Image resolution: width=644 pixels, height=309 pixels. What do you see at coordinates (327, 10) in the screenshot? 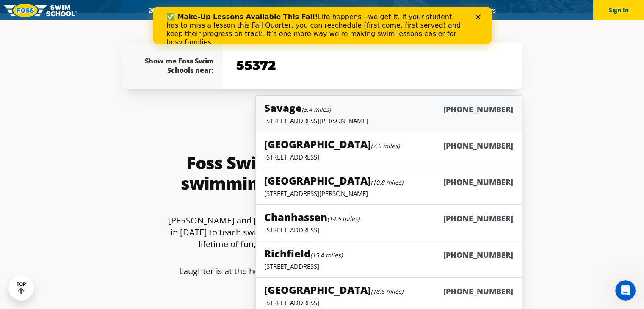
I see `div: Close` at bounding box center [327, 10].